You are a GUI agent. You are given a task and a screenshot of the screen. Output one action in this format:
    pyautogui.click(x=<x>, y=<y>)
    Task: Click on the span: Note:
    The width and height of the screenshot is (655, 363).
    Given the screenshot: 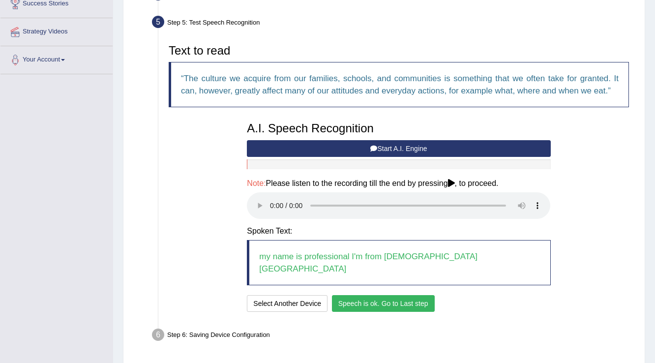 What is the action you would take?
    pyautogui.click(x=256, y=183)
    